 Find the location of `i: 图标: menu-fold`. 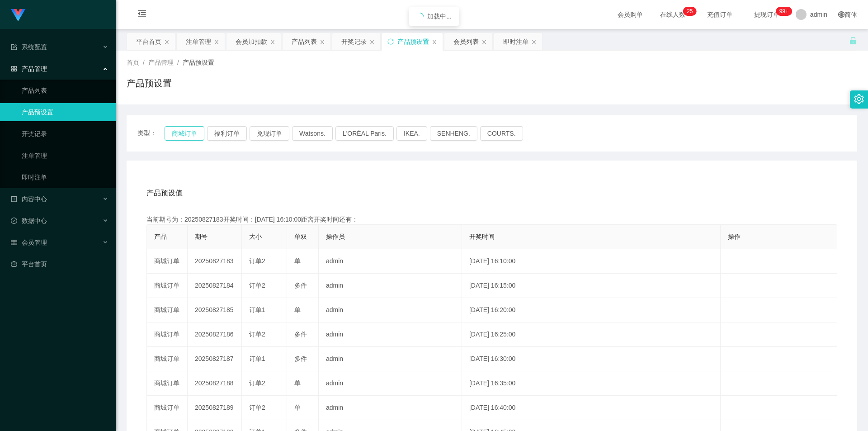

i: 图标: menu-fold is located at coordinates (142, 15).